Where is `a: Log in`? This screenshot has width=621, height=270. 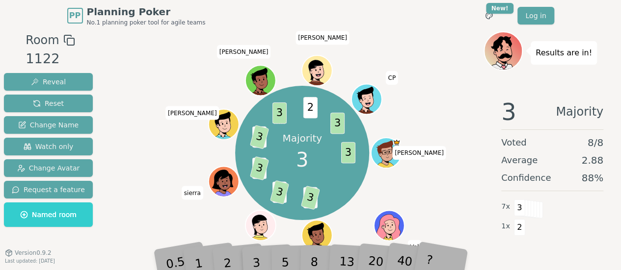
a: Log in is located at coordinates (535, 16).